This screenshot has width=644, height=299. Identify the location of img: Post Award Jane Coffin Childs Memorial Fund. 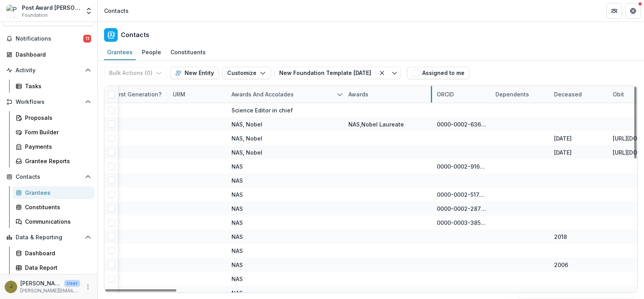
(13, 11).